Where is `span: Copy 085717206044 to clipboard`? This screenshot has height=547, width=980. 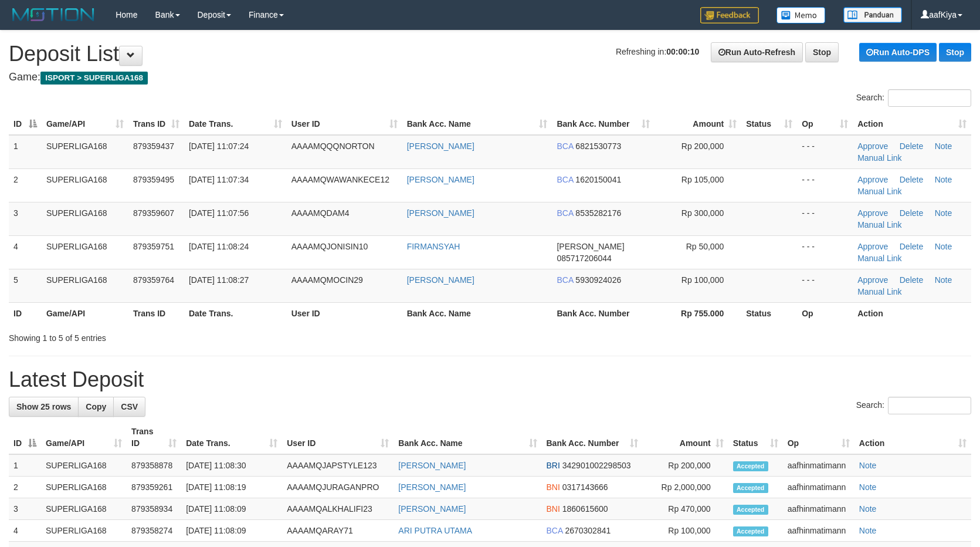 span: Copy 085717206044 to clipboard is located at coordinates (583, 258).